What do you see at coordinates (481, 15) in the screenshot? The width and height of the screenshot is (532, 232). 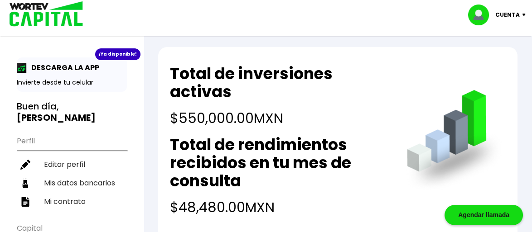 I see `img: profile-image` at bounding box center [481, 15].